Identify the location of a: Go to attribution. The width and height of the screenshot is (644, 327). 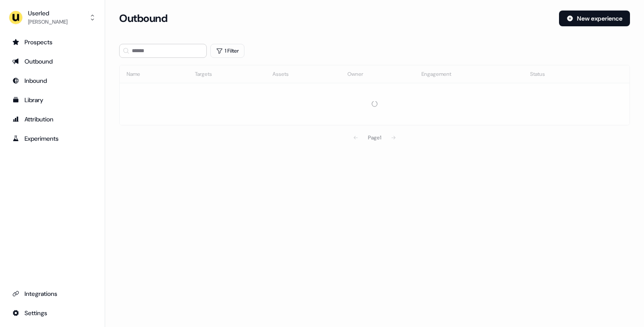
(52, 120).